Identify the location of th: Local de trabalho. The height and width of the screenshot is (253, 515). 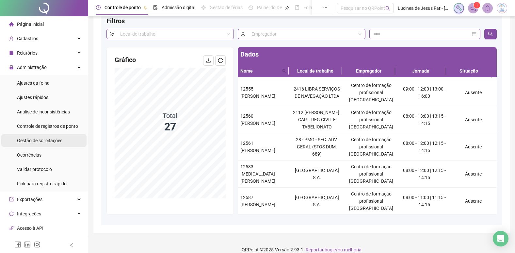
(315, 71).